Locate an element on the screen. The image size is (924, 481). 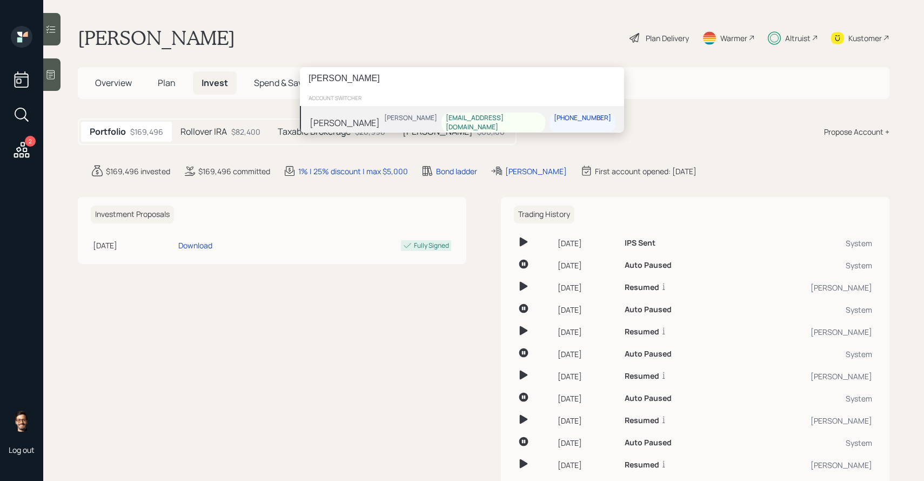
div: account switcher is located at coordinates (462, 98).